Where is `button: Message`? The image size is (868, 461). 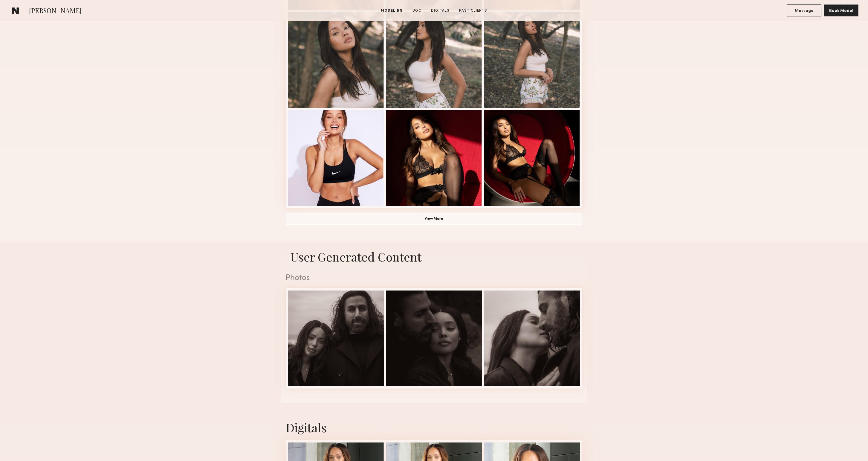
button: Message is located at coordinates (804, 11).